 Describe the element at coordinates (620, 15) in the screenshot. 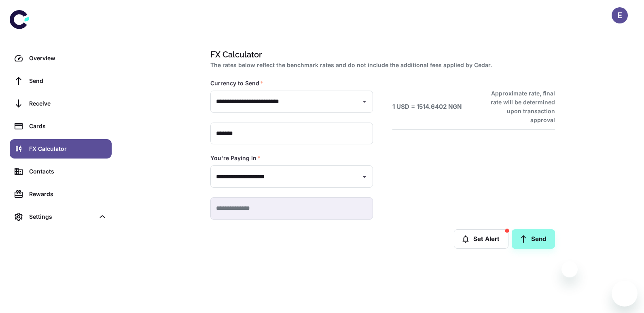

I see `div: E` at that location.